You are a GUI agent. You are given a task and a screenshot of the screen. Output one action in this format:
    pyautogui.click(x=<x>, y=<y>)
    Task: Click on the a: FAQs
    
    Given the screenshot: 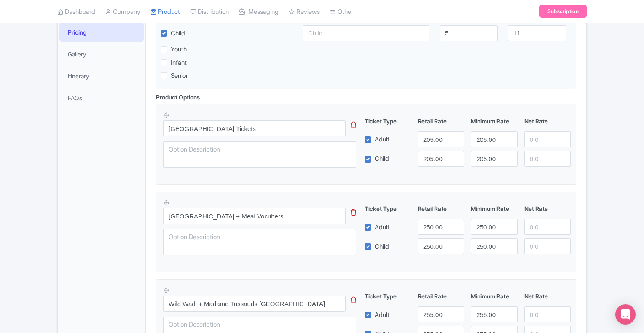 What is the action you would take?
    pyautogui.click(x=101, y=98)
    